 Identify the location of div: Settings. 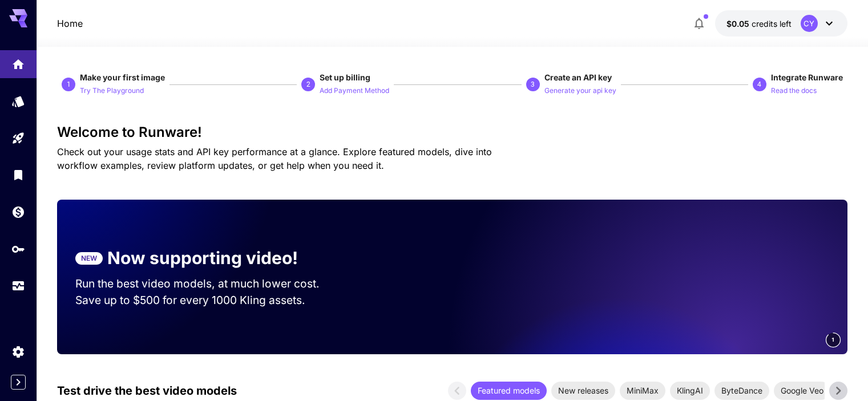
(18, 351).